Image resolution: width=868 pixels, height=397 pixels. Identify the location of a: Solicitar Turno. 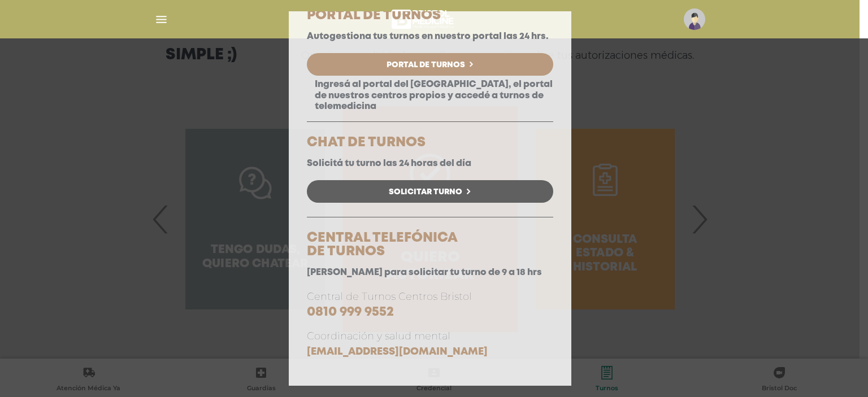
(430, 192).